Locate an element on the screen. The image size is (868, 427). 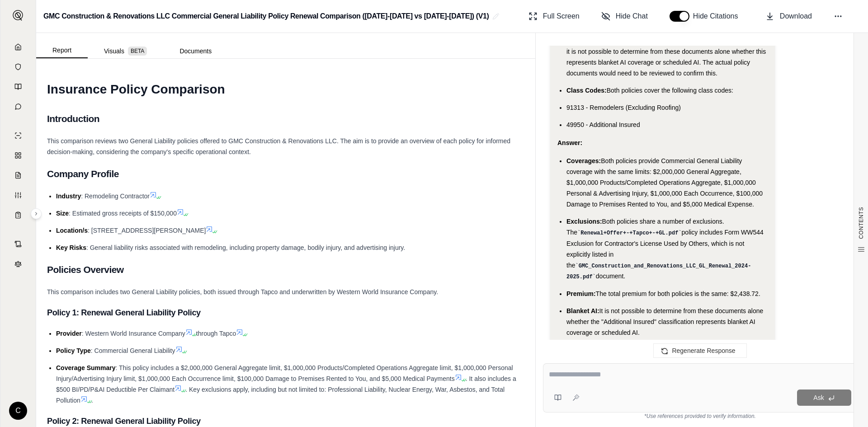
span: GMC_Construction_and_Renovations_LLC_GL_Renewal_2024-2025.pdf is located at coordinates (659, 272).